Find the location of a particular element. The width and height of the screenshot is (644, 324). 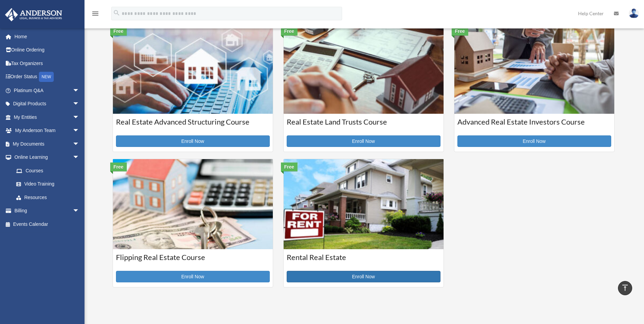

a: Tax Organizers is located at coordinates (47, 63).